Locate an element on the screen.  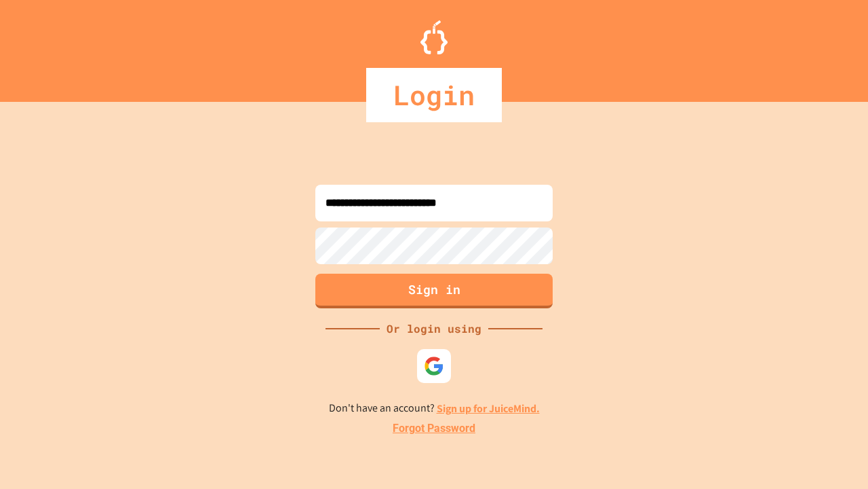
img: google-icon.svg is located at coordinates (434, 366).